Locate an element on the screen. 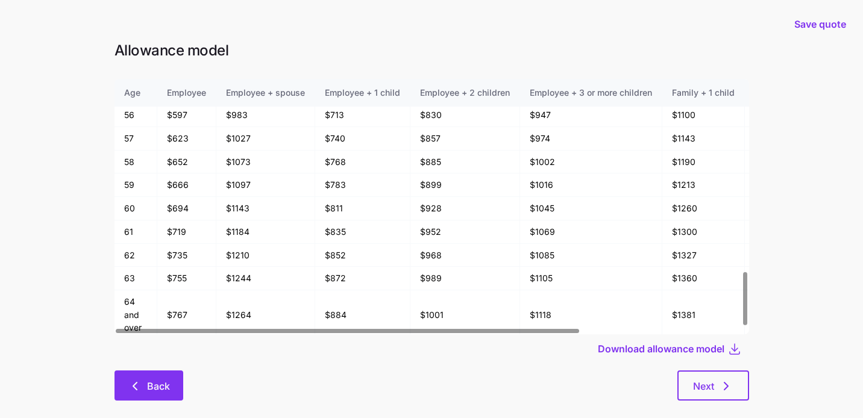 The image size is (863, 418). div: Age is located at coordinates (136, 93).